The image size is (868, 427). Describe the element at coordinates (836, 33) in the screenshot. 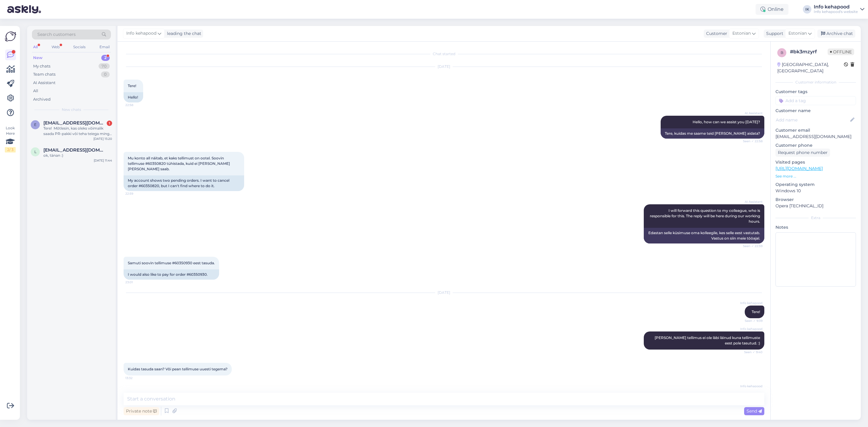

I see `div: Archive chat` at that location.